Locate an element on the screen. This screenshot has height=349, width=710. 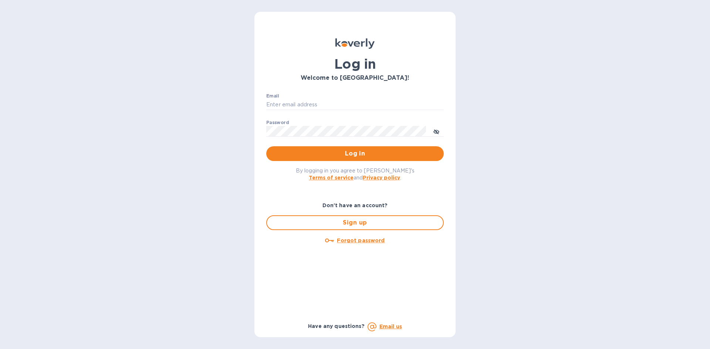
img: Koverly is located at coordinates (355, 44).